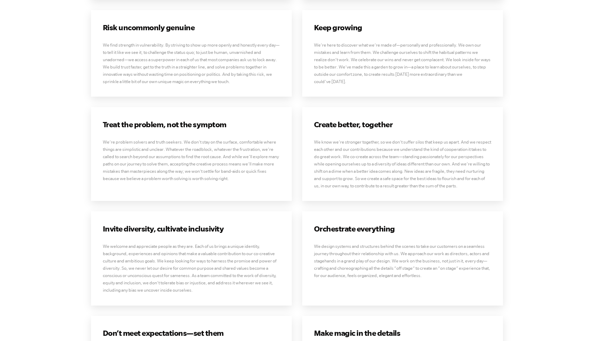 The height and width of the screenshot is (341, 594). Describe the element at coordinates (402, 124) in the screenshot. I see `h3: Create better, together` at that location.